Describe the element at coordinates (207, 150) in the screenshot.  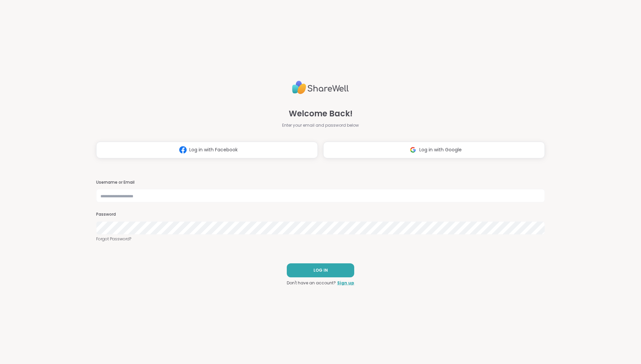
I see `button: Log in with Facebook` at that location.